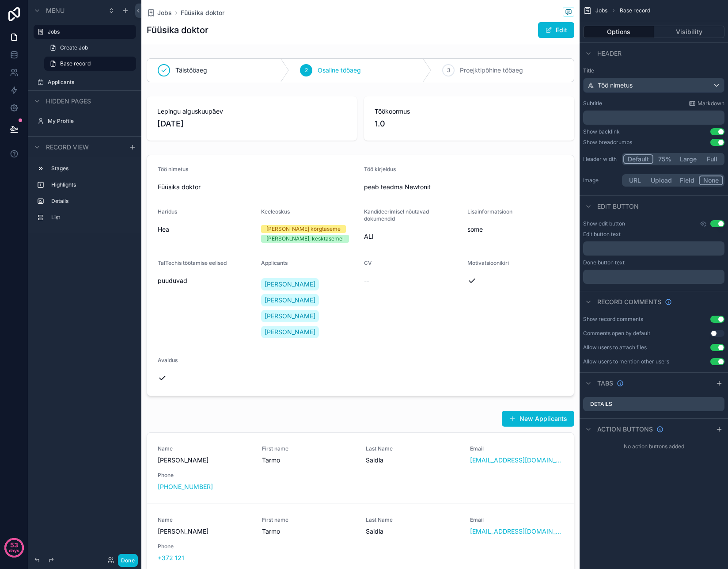  I want to click on div: Comments open by default, so click(617, 333).